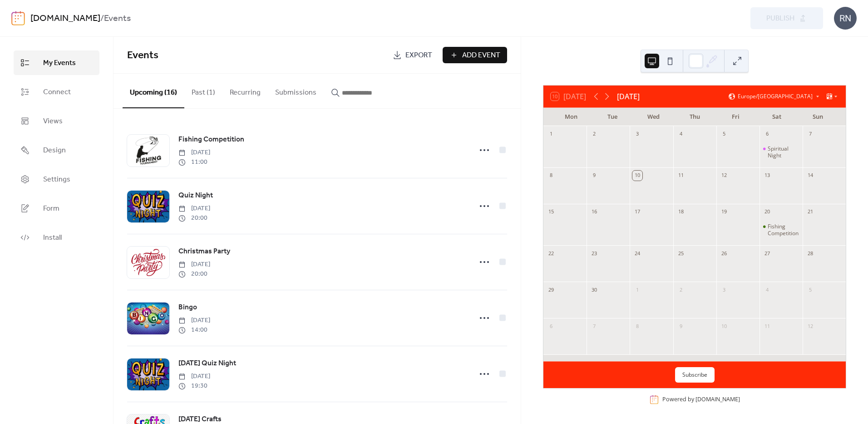  Describe the element at coordinates (153, 91) in the screenshot. I see `button: Upcoming (16)` at that location.